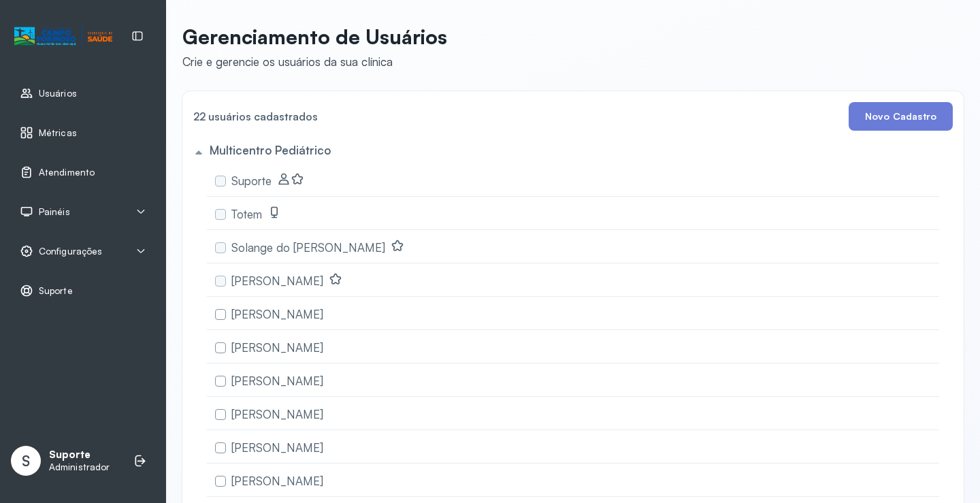 The height and width of the screenshot is (503, 980). What do you see at coordinates (270, 150) in the screenshot?
I see `h5: Multicentro Pediátrico` at bounding box center [270, 150].